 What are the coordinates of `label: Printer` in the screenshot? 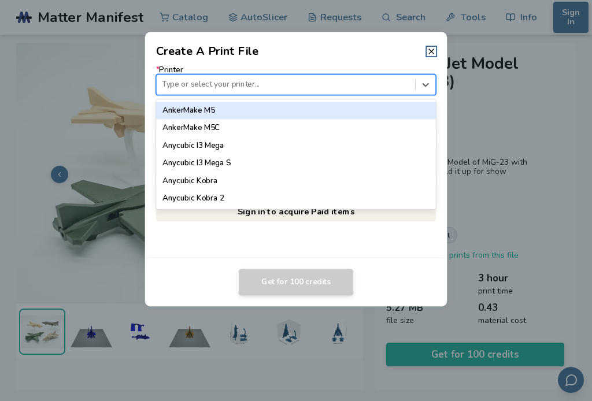 It's located at (296, 80).